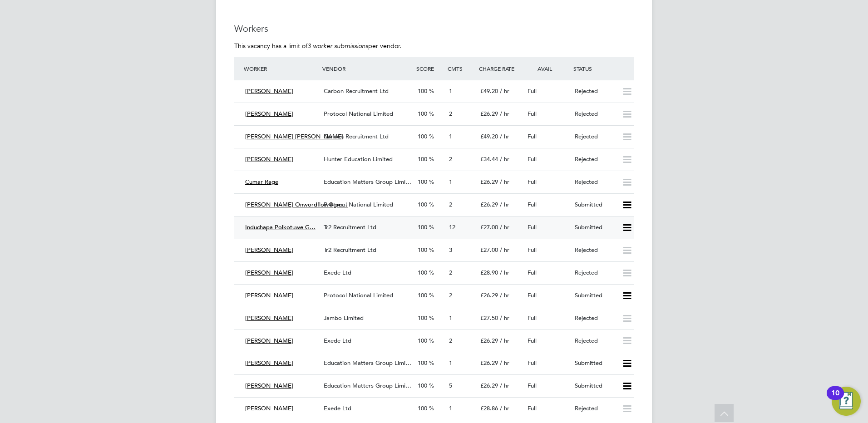 This screenshot has height=423, width=868. Describe the element at coordinates (835, 398) in the screenshot. I see `div: 10` at that location.